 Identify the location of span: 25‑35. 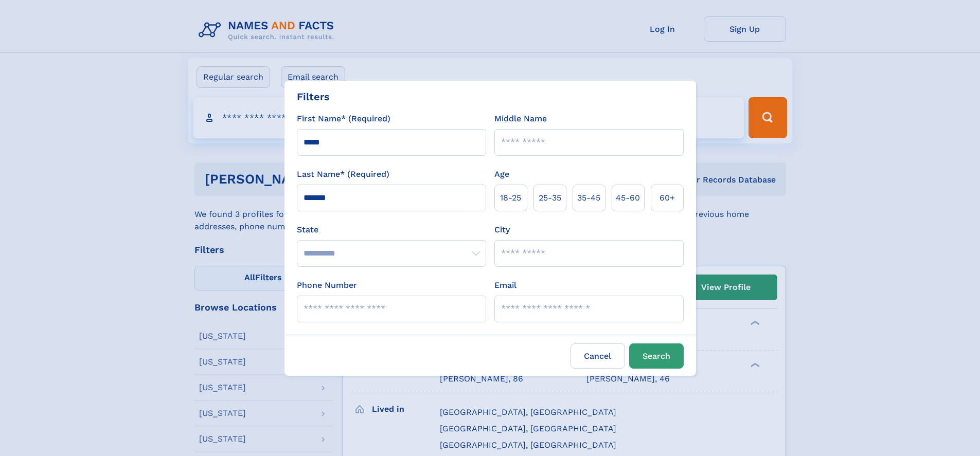
(550, 198).